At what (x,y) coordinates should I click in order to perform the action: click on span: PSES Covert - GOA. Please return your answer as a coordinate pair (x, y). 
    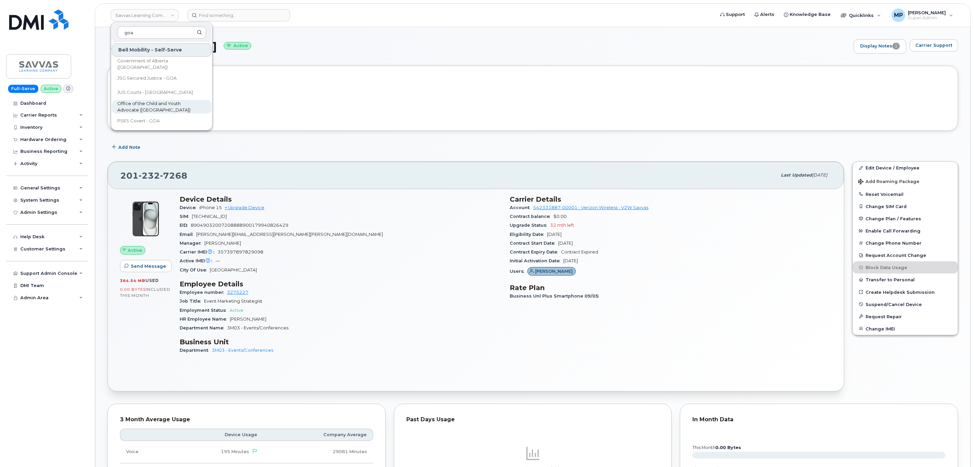
    Looking at the image, I should click on (138, 121).